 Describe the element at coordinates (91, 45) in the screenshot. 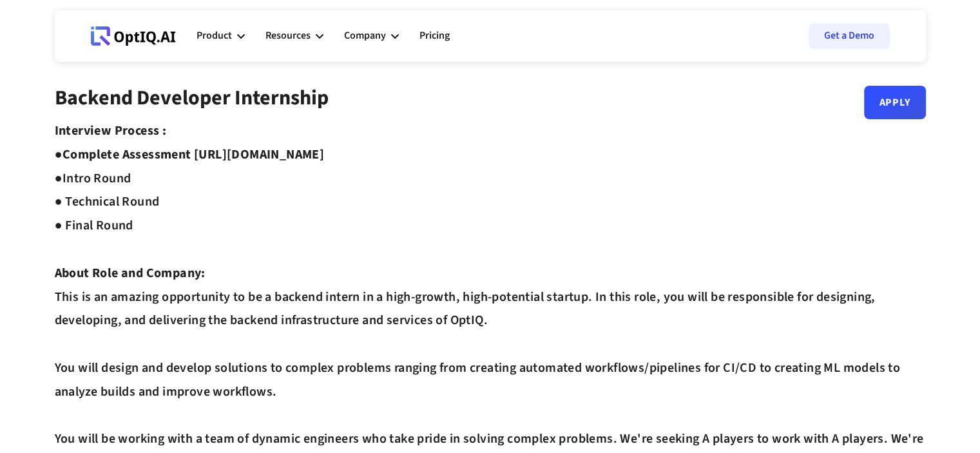

I see `div: Webflow Homepage` at that location.